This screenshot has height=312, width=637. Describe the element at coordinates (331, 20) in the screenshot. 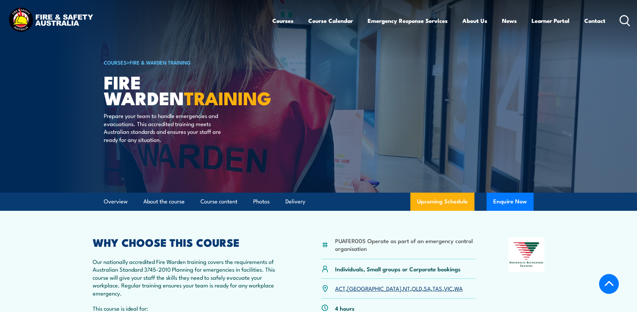

I see `a: Course Calendar` at that location.